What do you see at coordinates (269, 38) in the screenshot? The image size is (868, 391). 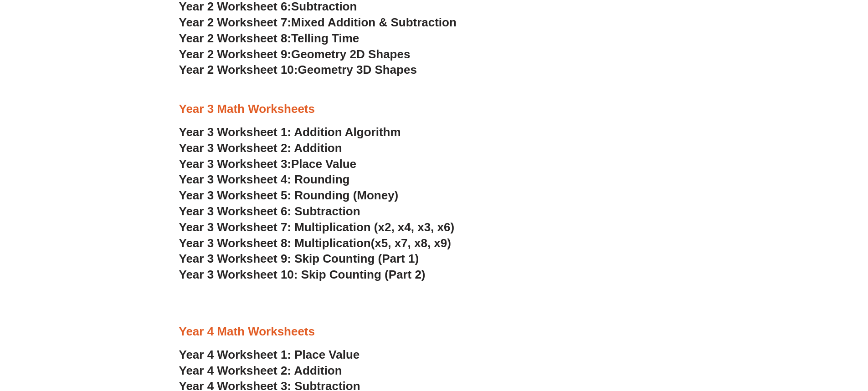 I see `a: Year 2 Worksheet 8:Telling Time` at bounding box center [269, 38].